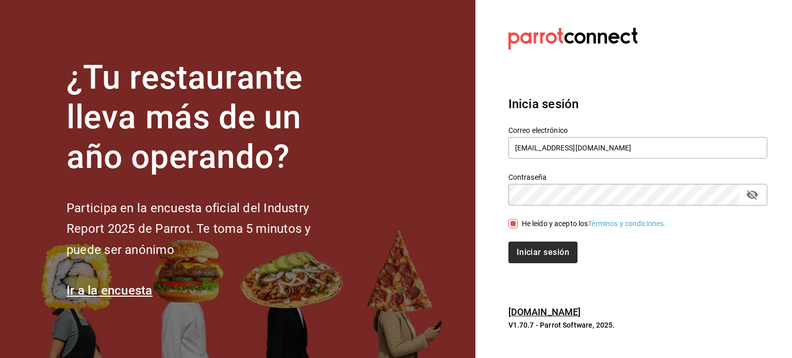  I want to click on label: Contraseña, so click(638, 177).